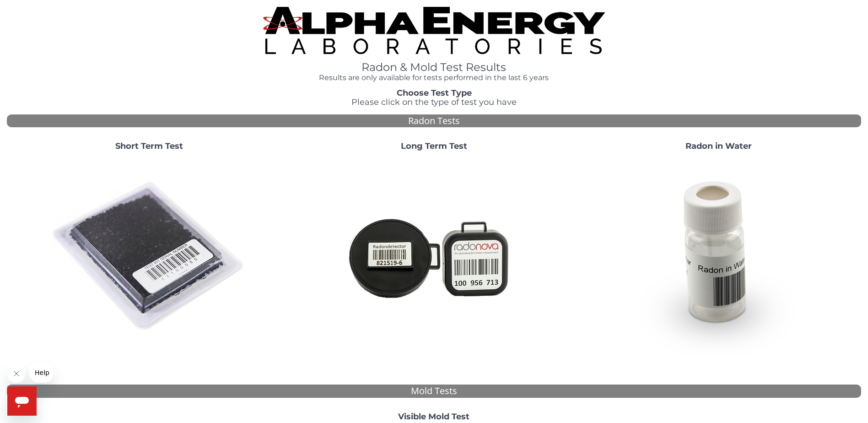  I want to click on span: Please click on the type of test you have, so click(434, 103).